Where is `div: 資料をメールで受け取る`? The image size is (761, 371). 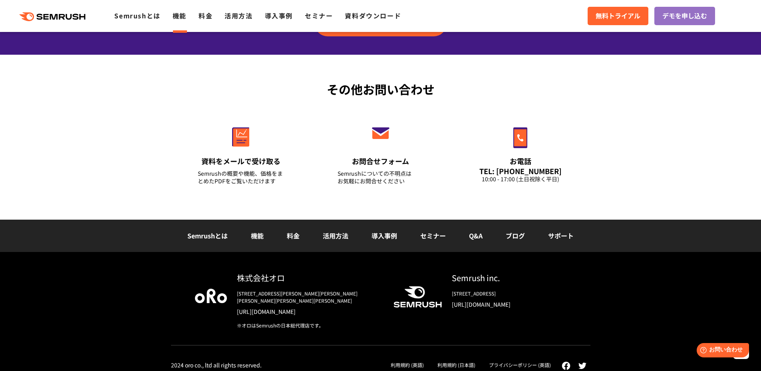
div: 資料をメールで受け取る is located at coordinates (241, 161).